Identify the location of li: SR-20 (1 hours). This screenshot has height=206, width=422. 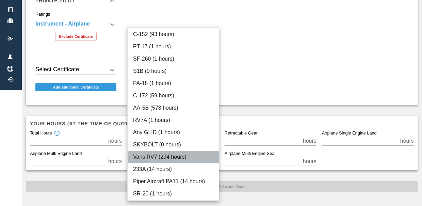
(174, 194).